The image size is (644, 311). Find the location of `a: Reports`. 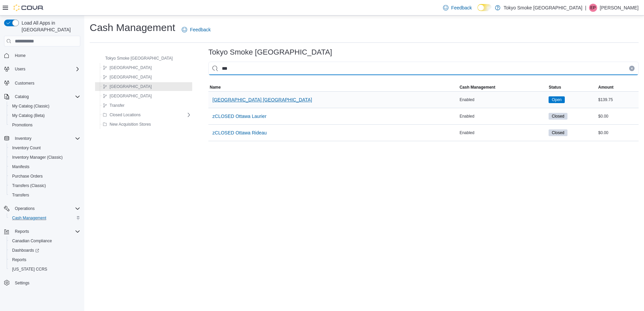

a: Reports is located at coordinates (19, 260).